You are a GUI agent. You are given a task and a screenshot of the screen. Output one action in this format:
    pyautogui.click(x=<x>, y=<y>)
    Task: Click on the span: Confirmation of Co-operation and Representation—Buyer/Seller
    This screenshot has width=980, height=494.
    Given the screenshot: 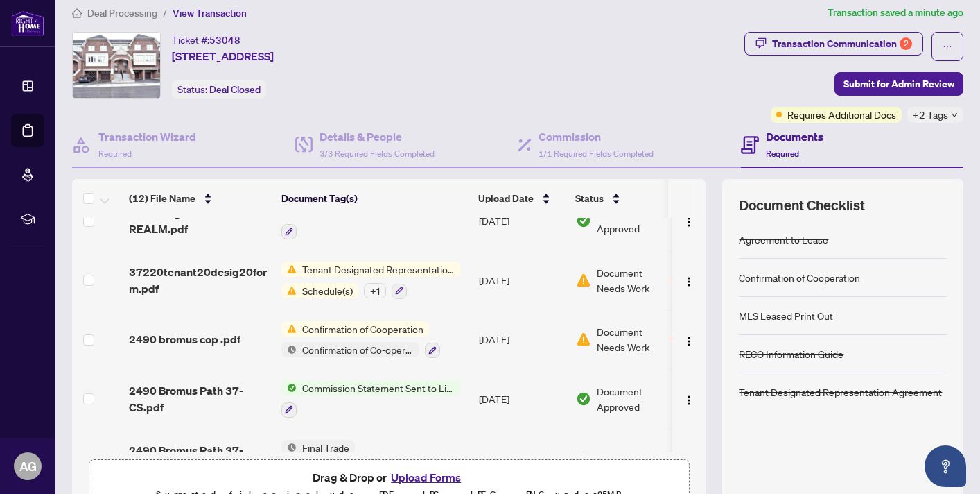 What is the action you would take?
    pyautogui.click(x=358, y=350)
    